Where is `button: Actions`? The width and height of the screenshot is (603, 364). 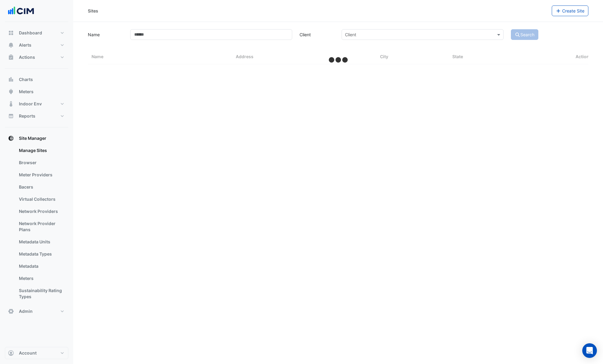 button: Actions is located at coordinates (36, 57).